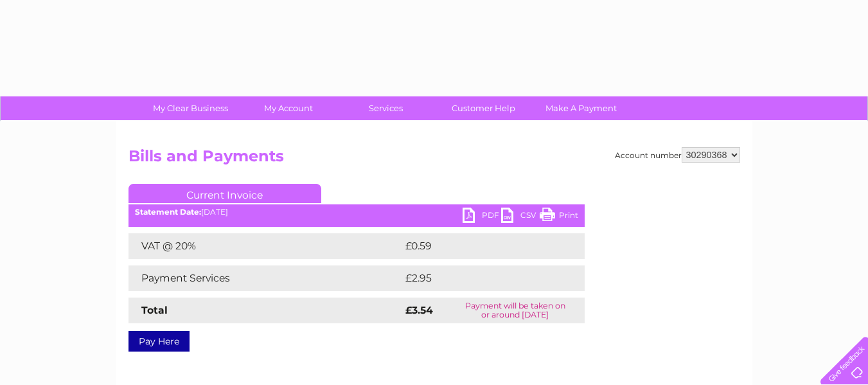  I want to click on a: Current Invoice, so click(225, 193).